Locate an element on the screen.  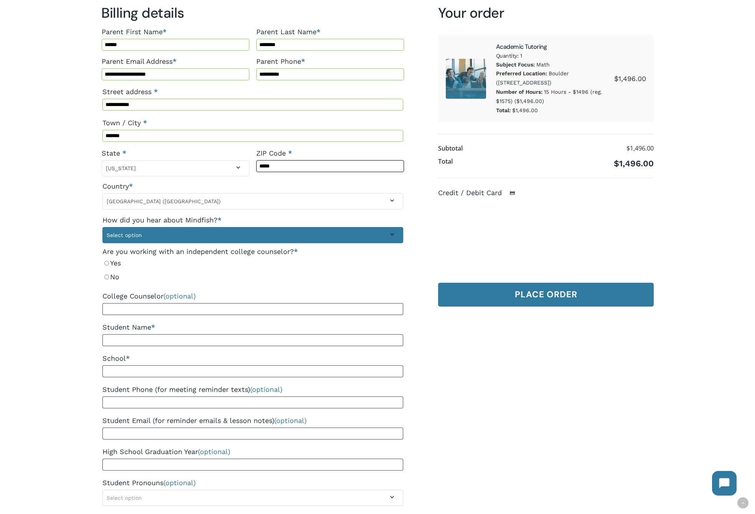
label: School is located at coordinates (253, 358).